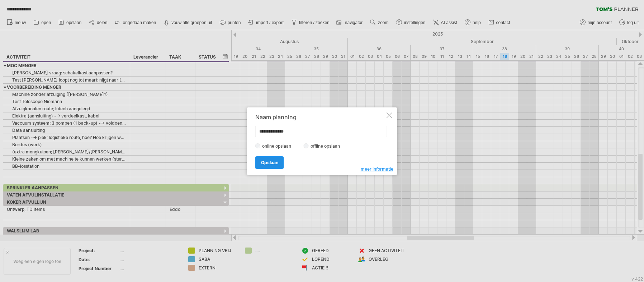  What do you see at coordinates (328, 146) in the screenshot?
I see `label: offline opslaan` at bounding box center [328, 146].